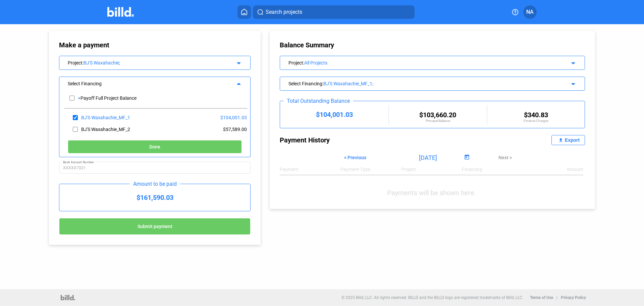  What do you see at coordinates (371, 169) in the screenshot?
I see `div: Payment Type` at bounding box center [371, 169].